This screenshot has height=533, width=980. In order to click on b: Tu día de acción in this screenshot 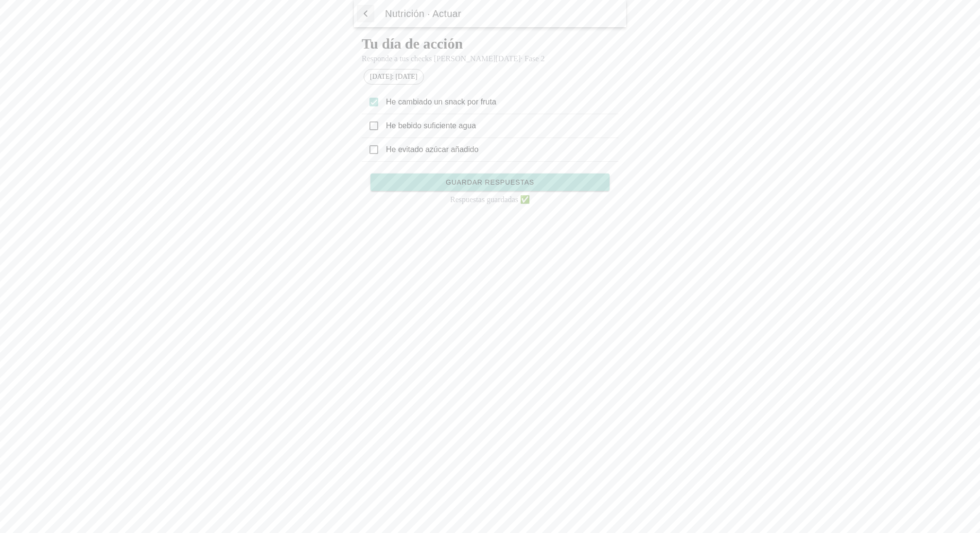, I will do `click(412, 43)`.